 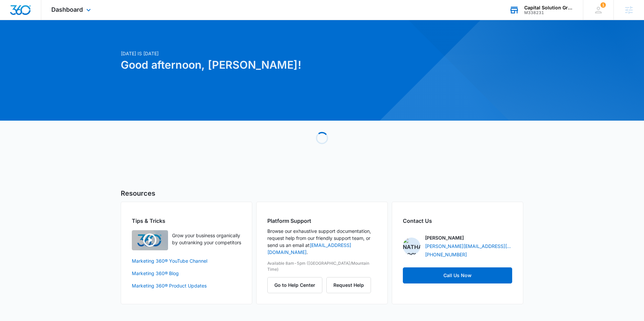 What do you see at coordinates (295, 285) in the screenshot?
I see `button: Go to Help Center` at bounding box center [295, 285].